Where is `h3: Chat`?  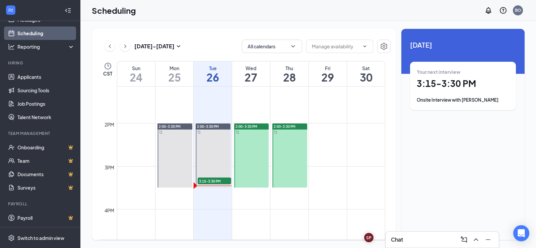
h3: Chat is located at coordinates (397, 239).